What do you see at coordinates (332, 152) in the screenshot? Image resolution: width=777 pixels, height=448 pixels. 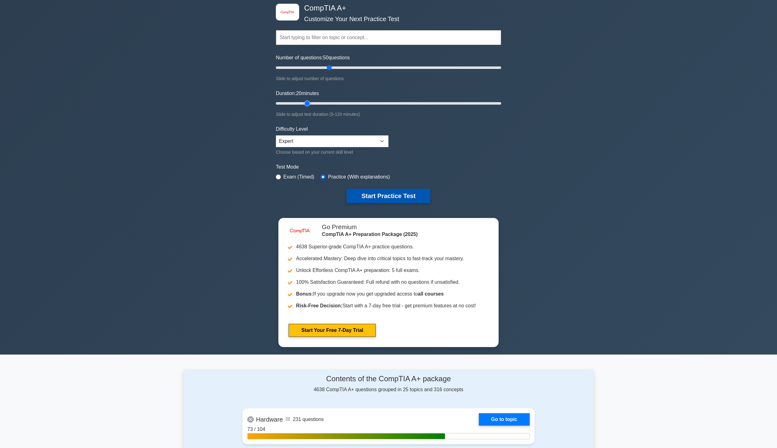 I see `div: Choose based on your current skill level` at bounding box center [332, 152].